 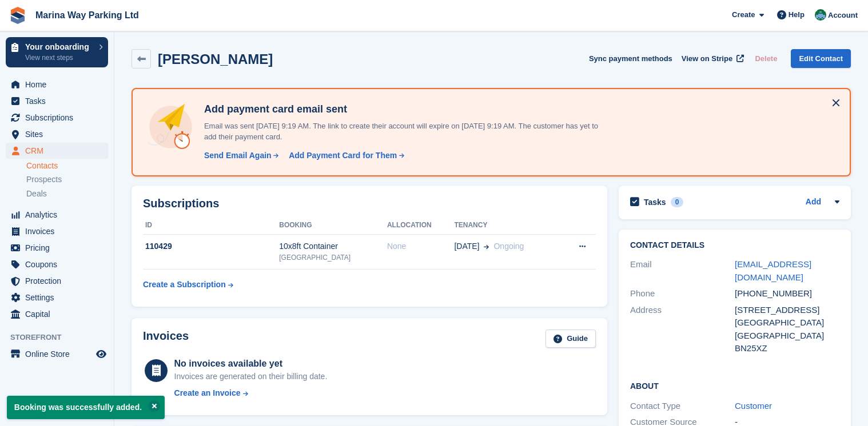 I want to click on div: 110429, so click(x=211, y=246).